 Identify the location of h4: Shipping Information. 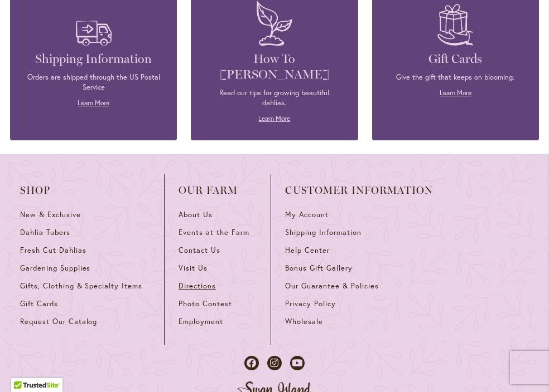
(93, 59).